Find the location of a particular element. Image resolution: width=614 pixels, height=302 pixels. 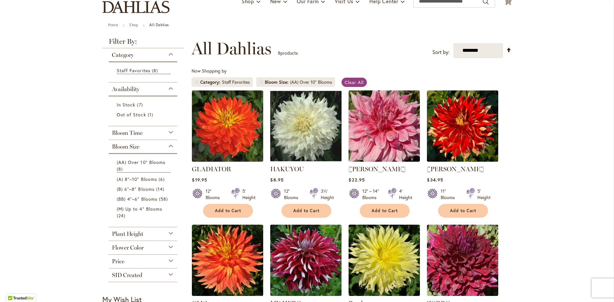

img: Hakuyou is located at coordinates (305, 126).